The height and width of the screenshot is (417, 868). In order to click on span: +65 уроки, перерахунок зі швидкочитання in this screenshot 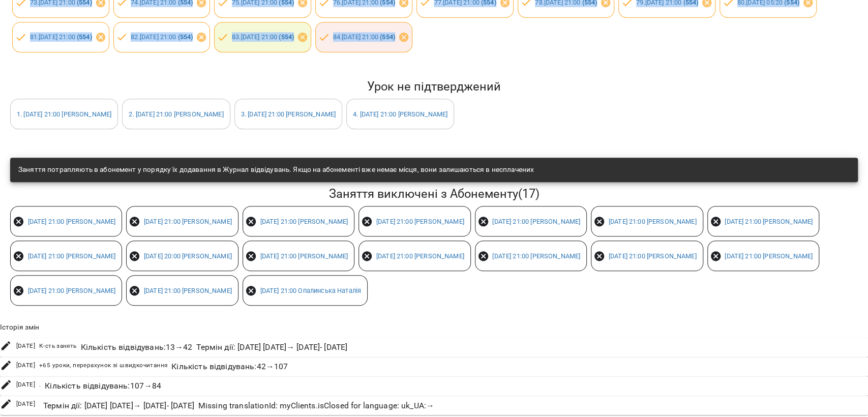, I will do `click(103, 365)`.